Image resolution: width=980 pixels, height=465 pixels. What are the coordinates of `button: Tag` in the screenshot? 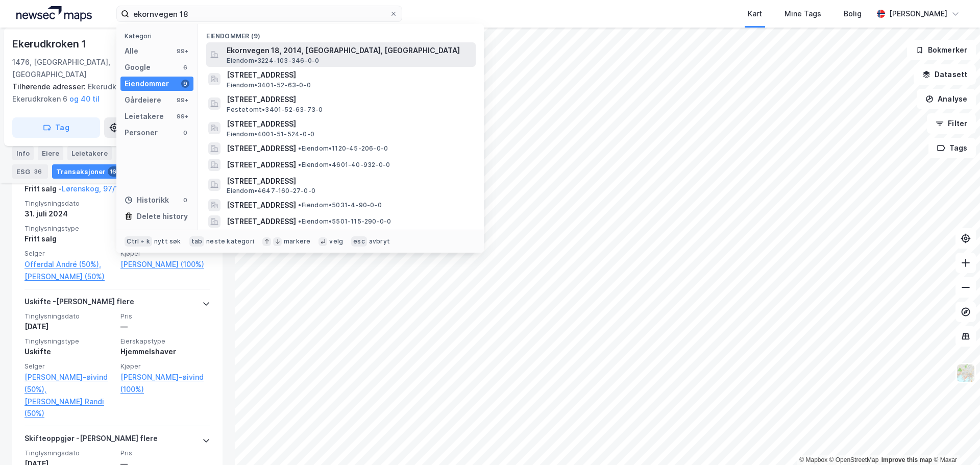 It's located at (56, 127).